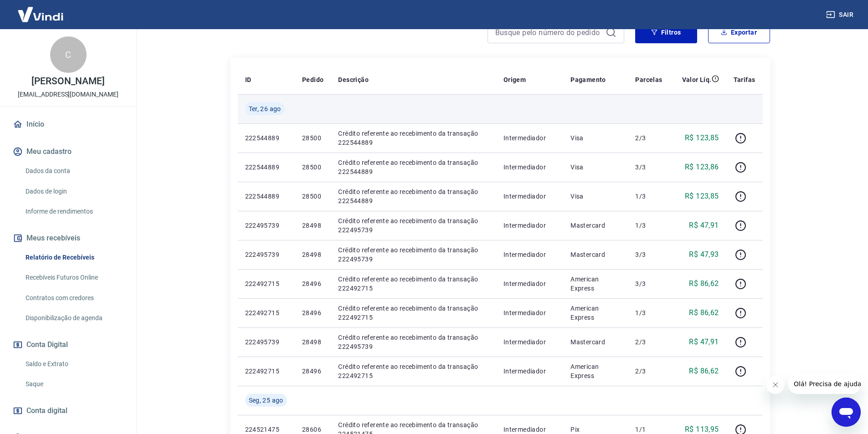 The image size is (868, 434). What do you see at coordinates (74, 171) in the screenshot?
I see `a: Dados da conta` at bounding box center [74, 171].